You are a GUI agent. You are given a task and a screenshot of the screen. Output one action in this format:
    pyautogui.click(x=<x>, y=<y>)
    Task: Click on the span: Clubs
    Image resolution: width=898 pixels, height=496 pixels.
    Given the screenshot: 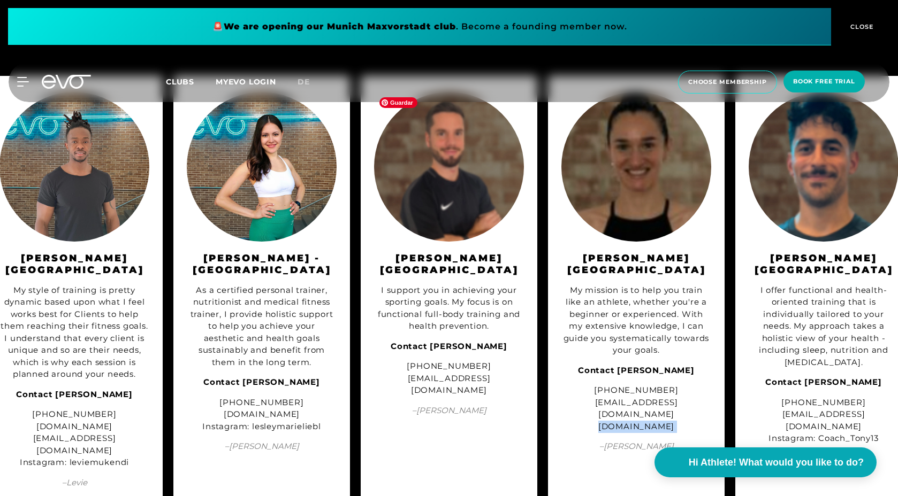 What is the action you would take?
    pyautogui.click(x=180, y=82)
    